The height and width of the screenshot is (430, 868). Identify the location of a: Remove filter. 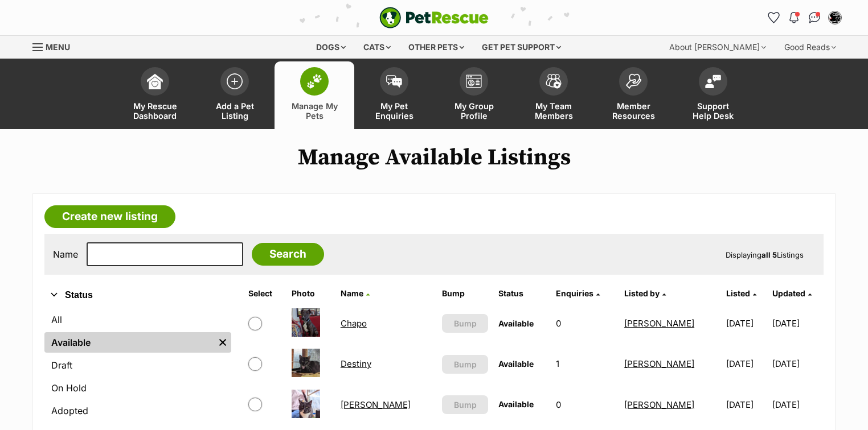
(222, 343).